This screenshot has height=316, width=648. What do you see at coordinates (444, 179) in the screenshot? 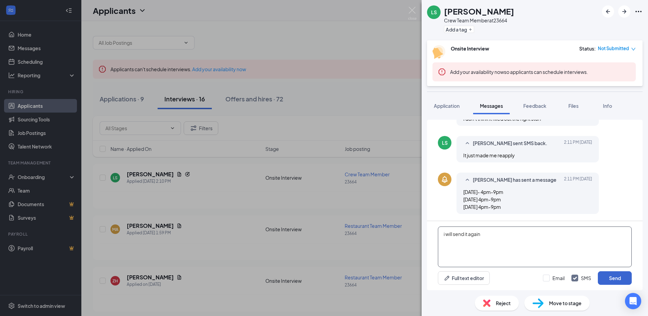
I see `svg: Bell` at bounding box center [444, 179].